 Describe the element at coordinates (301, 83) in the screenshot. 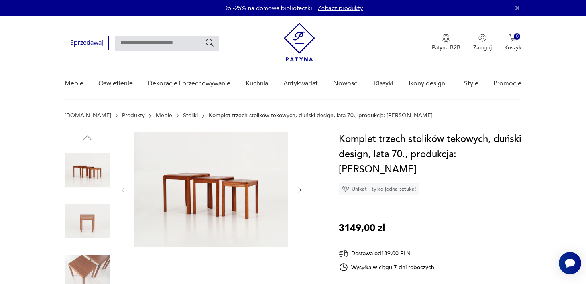

I see `a: Antykwariat` at that location.